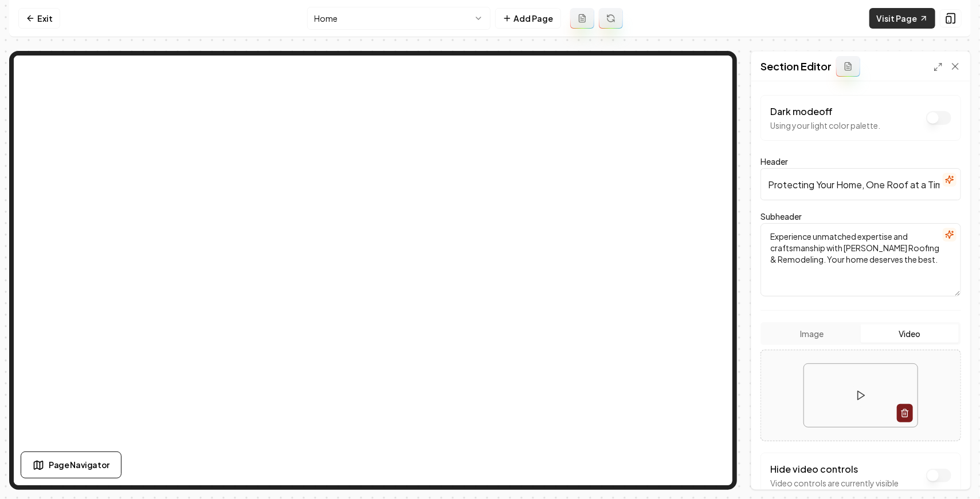  I want to click on span: Page Navigator, so click(79, 465).